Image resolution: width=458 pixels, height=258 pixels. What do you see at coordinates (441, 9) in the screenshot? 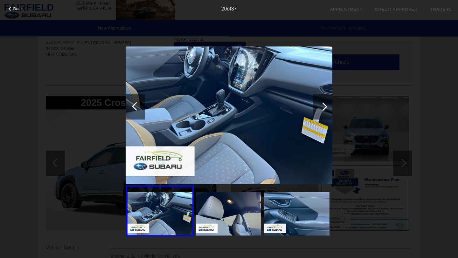
I see `a: Trade-In` at bounding box center [441, 9].